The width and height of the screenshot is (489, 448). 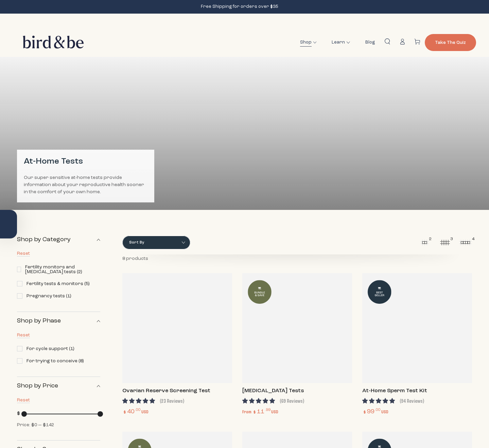 What do you see at coordinates (387, 42) in the screenshot?
I see `summary: Search our site` at bounding box center [387, 42].